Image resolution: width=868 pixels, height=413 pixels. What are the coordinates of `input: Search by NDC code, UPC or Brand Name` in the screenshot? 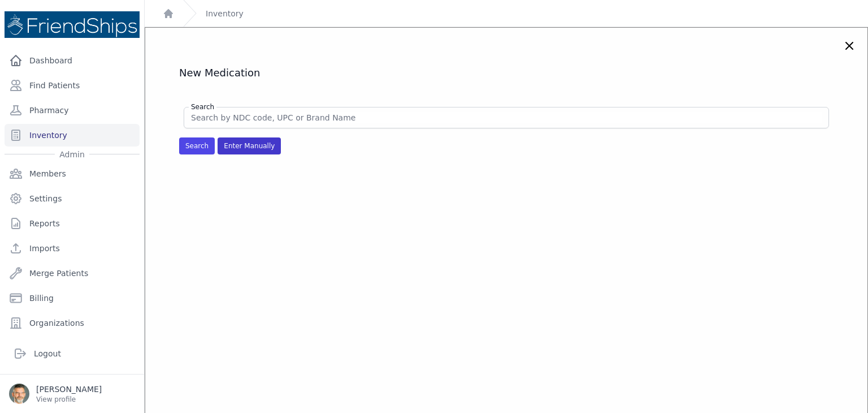 It's located at (506, 117).